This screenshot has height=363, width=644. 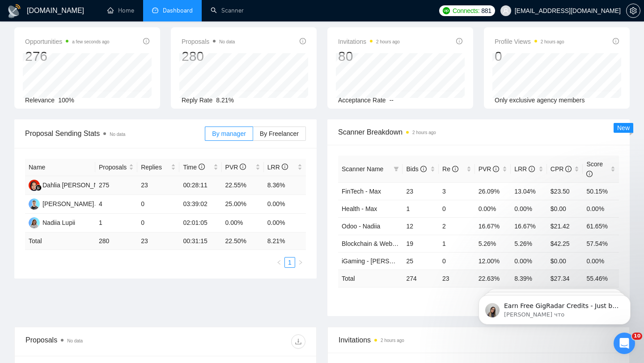 I want to click on td: 26.09%, so click(x=493, y=191).